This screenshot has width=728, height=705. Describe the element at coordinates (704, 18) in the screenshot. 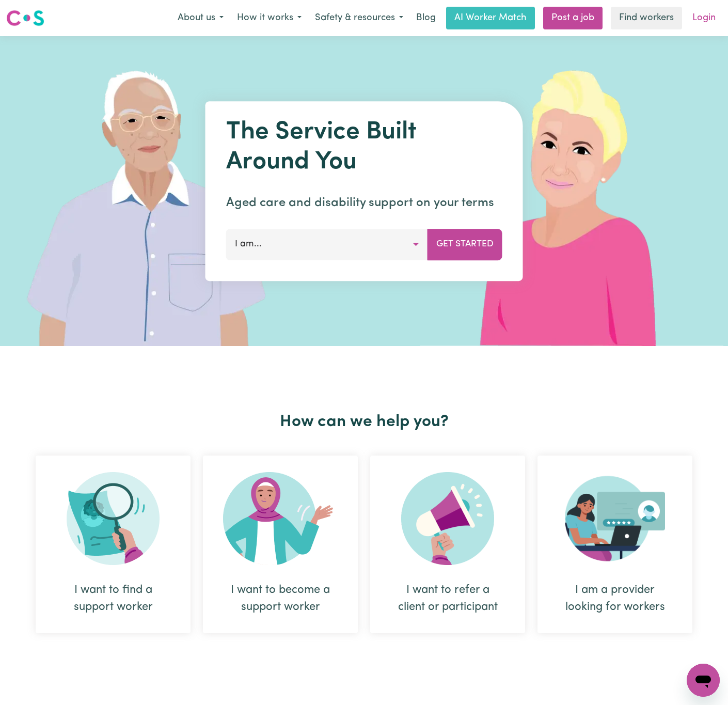

I see `a: Login` at that location.